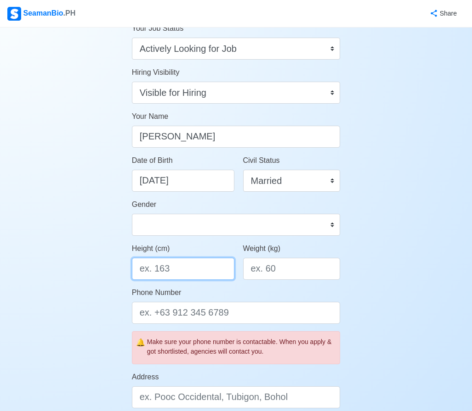 The height and width of the screenshot is (411, 472). I want to click on img: Logo, so click(14, 14).